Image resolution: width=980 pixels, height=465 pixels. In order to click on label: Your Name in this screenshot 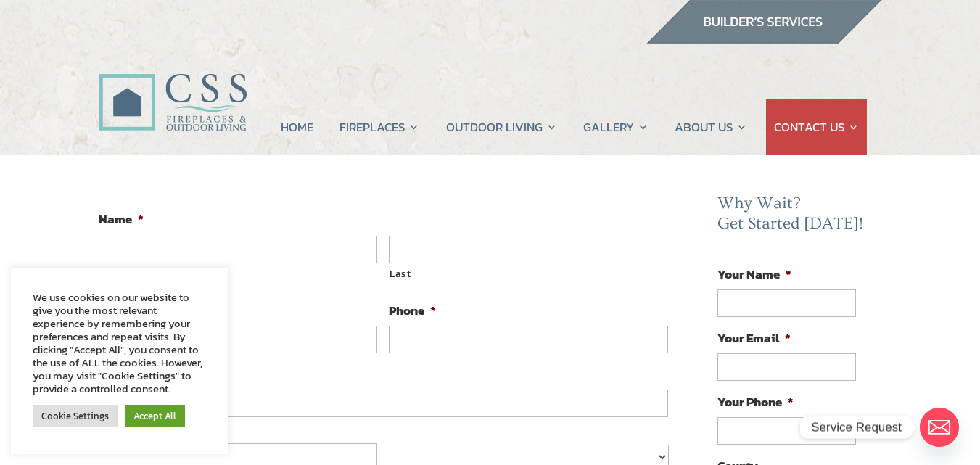, I will do `click(754, 274)`.